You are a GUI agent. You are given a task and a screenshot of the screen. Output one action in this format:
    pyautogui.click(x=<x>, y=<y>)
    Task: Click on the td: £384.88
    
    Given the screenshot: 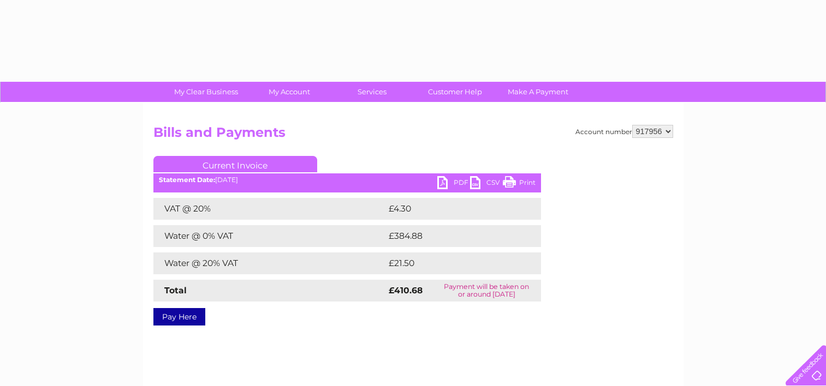 What is the action you would take?
    pyautogui.click(x=454, y=236)
    